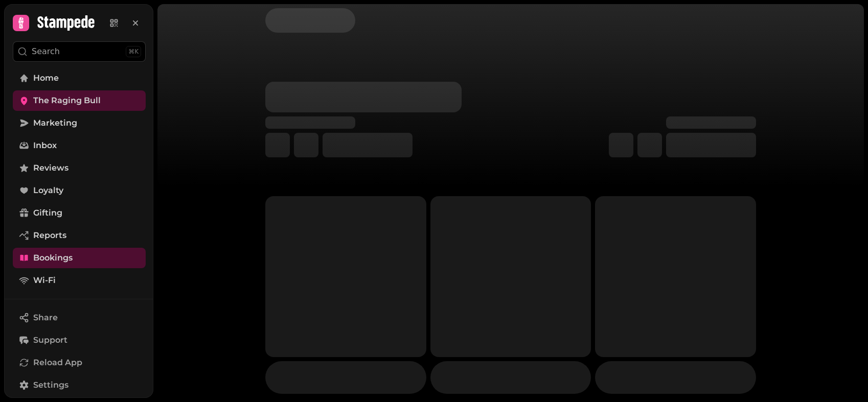  I want to click on span: Share, so click(45, 318).